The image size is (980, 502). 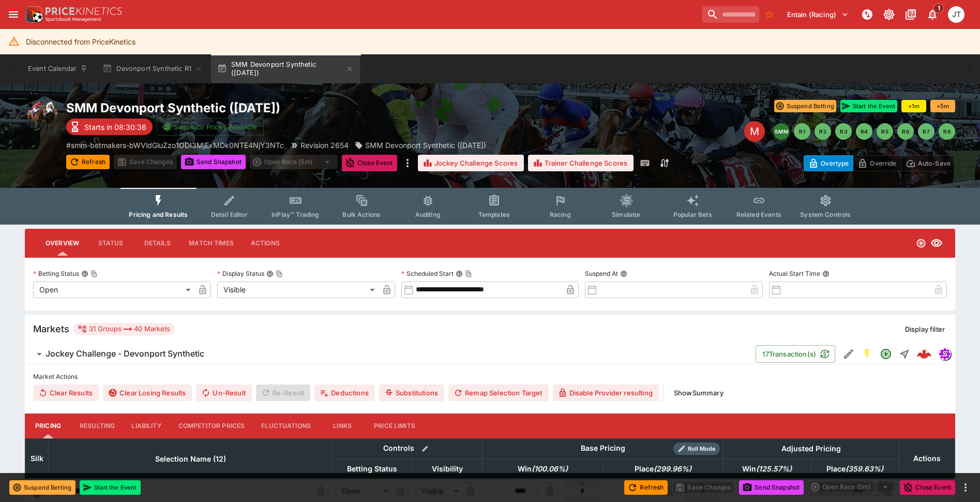 What do you see at coordinates (811, 448) in the screenshot?
I see `th: Adjusted Pricing` at bounding box center [811, 448].